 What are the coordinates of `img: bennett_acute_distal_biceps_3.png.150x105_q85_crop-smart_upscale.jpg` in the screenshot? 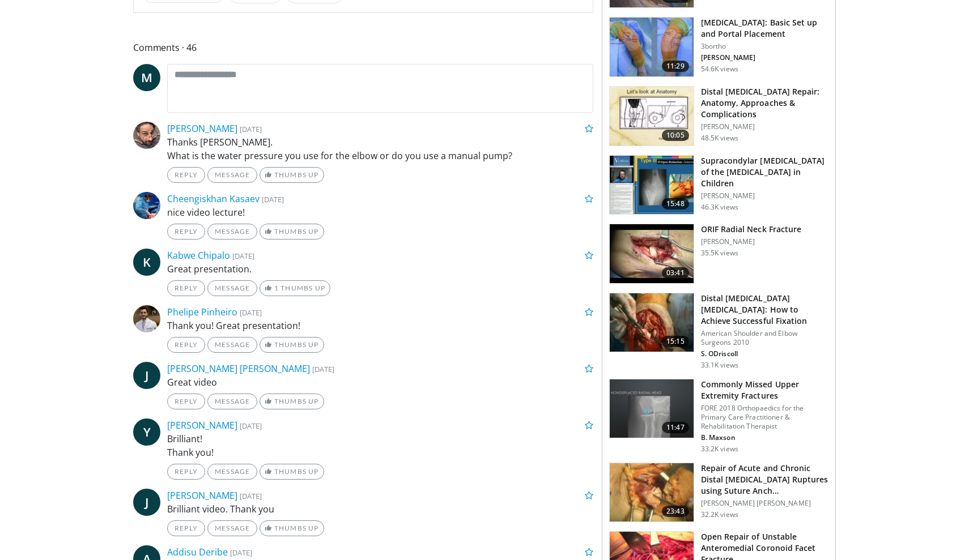 It's located at (652, 493).